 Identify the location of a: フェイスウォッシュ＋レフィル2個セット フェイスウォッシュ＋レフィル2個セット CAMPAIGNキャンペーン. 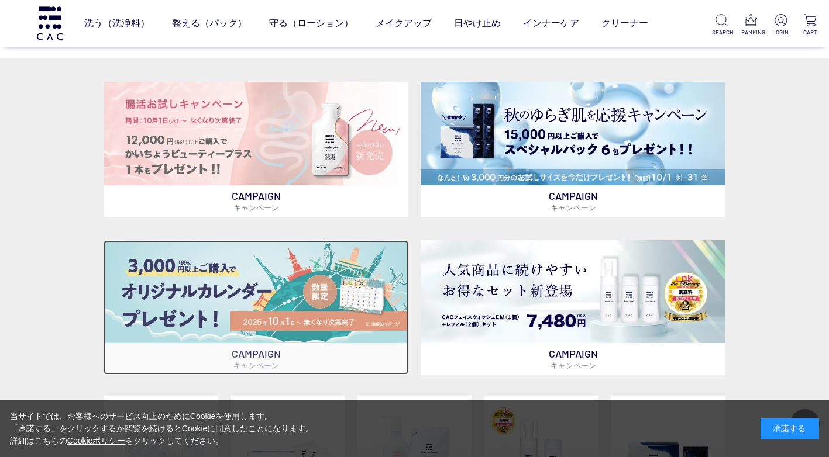
(573, 308).